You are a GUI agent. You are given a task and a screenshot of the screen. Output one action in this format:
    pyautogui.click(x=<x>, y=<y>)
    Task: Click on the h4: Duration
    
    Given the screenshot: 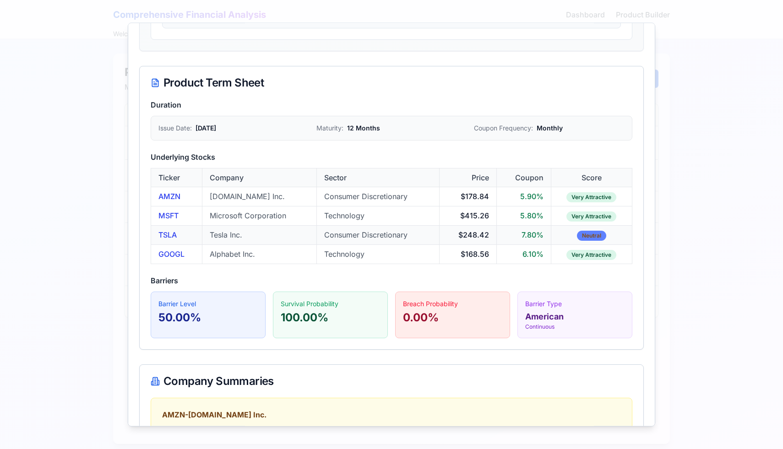 What is the action you would take?
    pyautogui.click(x=391, y=104)
    